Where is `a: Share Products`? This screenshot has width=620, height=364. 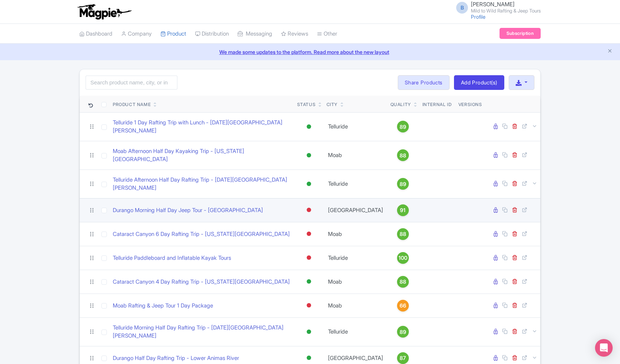
a: Share Products is located at coordinates (424, 83).